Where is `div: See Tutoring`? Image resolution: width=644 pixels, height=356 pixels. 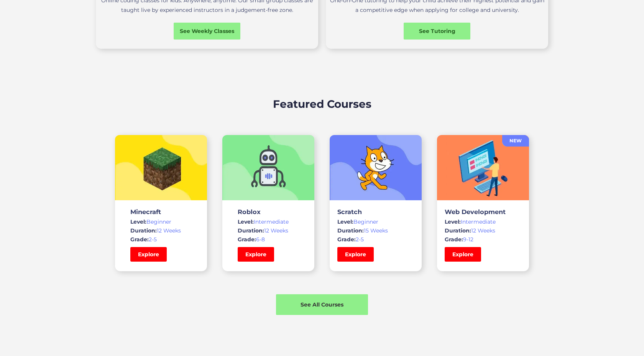
div: See Tutoring is located at coordinates (437, 31).